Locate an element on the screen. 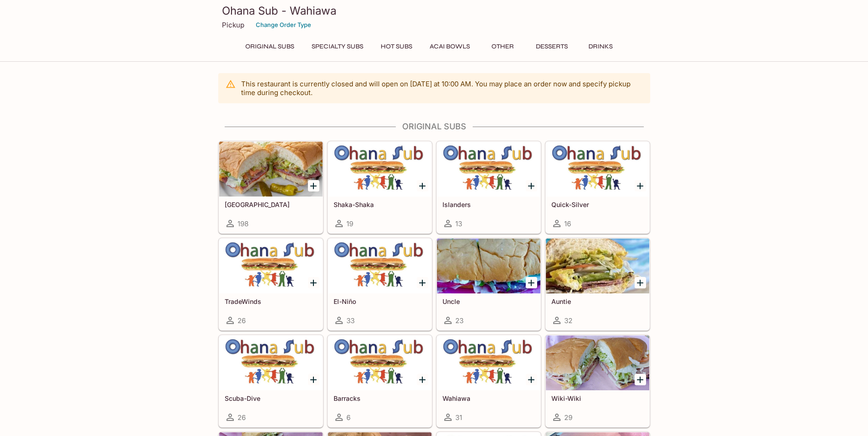 Image resolution: width=868 pixels, height=436 pixels. h5: Auntie is located at coordinates (598, 301).